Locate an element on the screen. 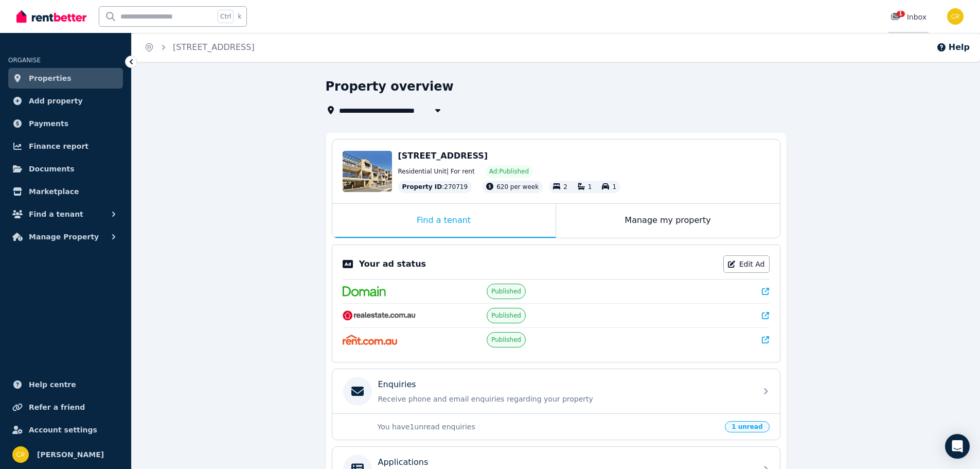 The height and width of the screenshot is (469, 980). a: Documents is located at coordinates (65, 169).